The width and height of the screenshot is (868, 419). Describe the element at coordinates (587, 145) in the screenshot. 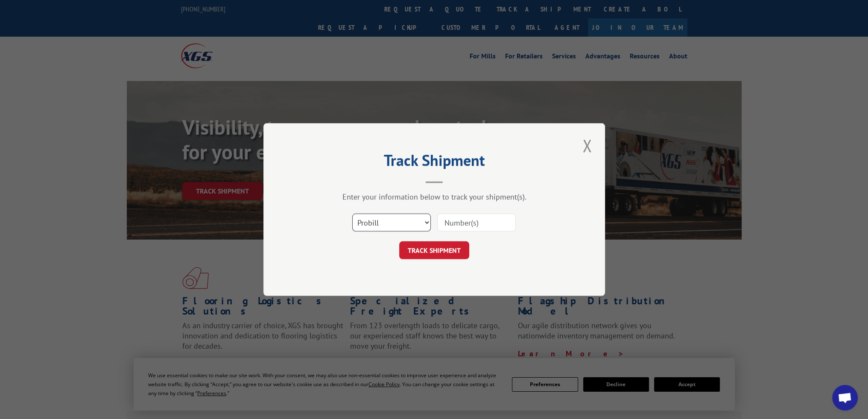

I see `button: Close modal` at that location.